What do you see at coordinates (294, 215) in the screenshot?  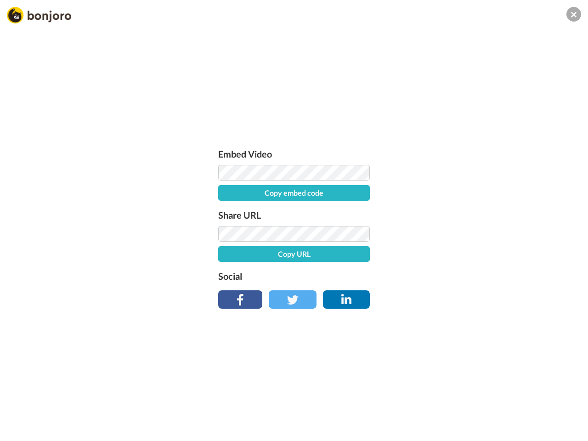 I see `label: Share URL` at bounding box center [294, 215].